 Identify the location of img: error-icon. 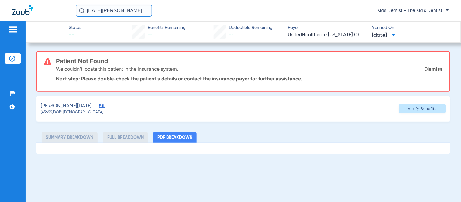
(48, 61).